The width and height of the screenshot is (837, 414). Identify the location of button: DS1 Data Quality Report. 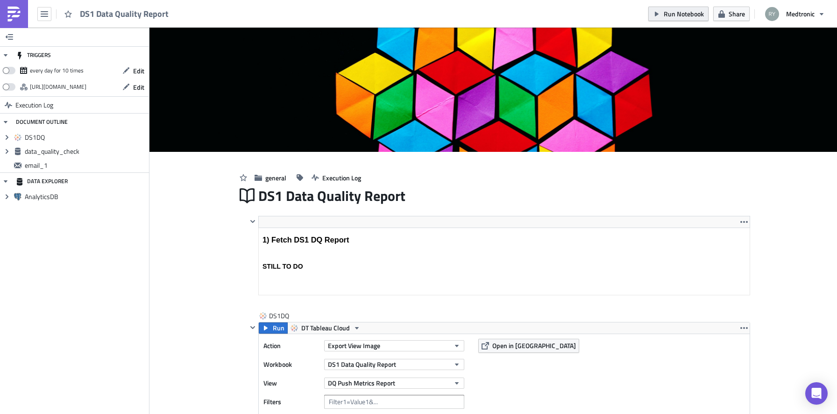
(394, 364).